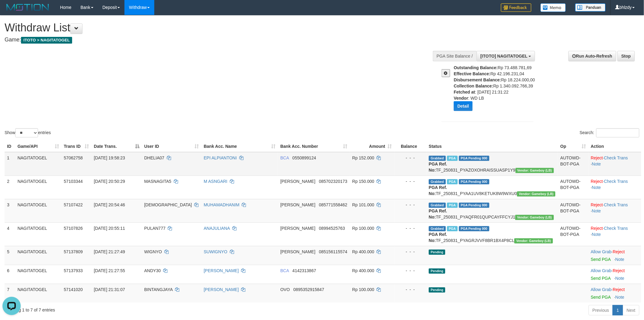 This screenshot has height=320, width=644. I want to click on th: Op: activate to sort column ascending, so click(573, 146).